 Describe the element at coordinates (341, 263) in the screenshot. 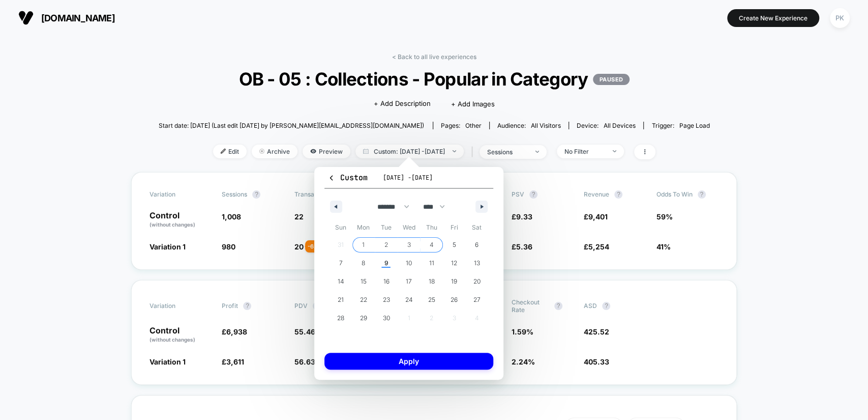

I see `button: 7` at that location.